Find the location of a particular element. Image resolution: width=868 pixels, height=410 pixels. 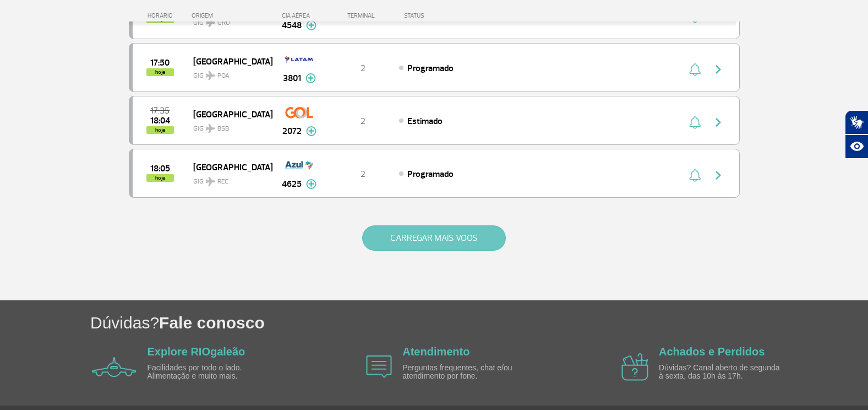

p: Dúvidas? Canal aberto de segunda à sexta, das 10h às 17h. is located at coordinates (722, 372).